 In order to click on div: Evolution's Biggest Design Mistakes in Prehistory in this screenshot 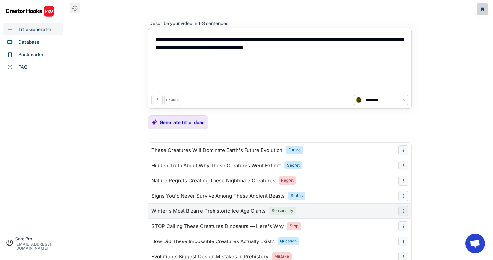, I will do `click(210, 256)`.